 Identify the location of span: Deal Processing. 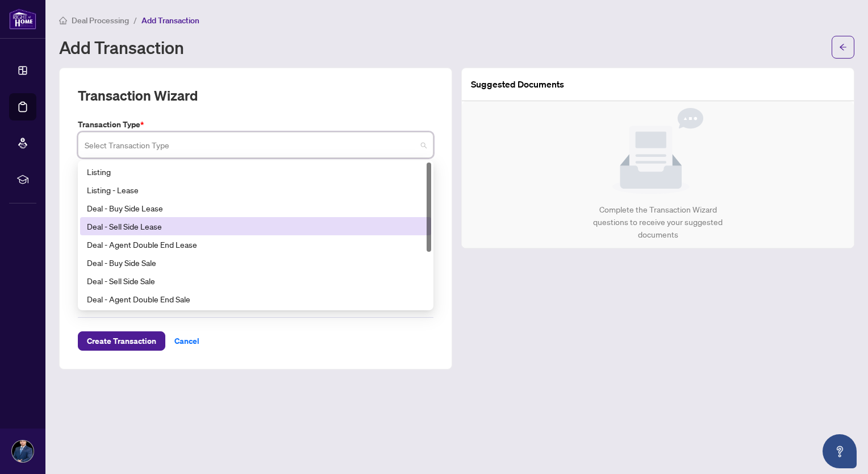
(100, 20).